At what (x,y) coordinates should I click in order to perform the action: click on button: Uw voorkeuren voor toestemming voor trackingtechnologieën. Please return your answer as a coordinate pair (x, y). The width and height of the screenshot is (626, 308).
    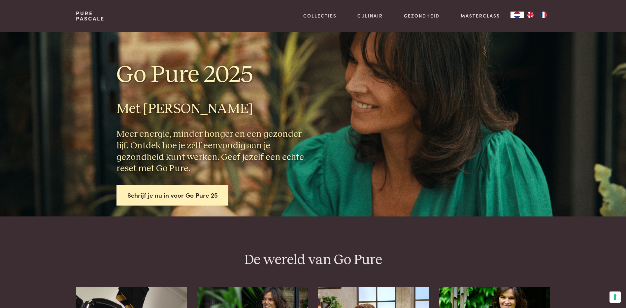
    Looking at the image, I should click on (615, 297).